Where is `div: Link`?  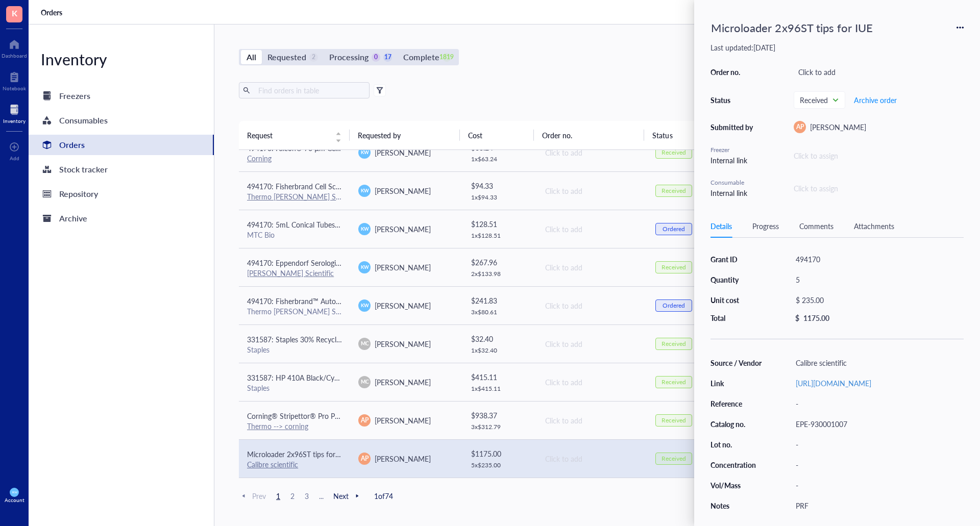 div: Link is located at coordinates (737, 384).